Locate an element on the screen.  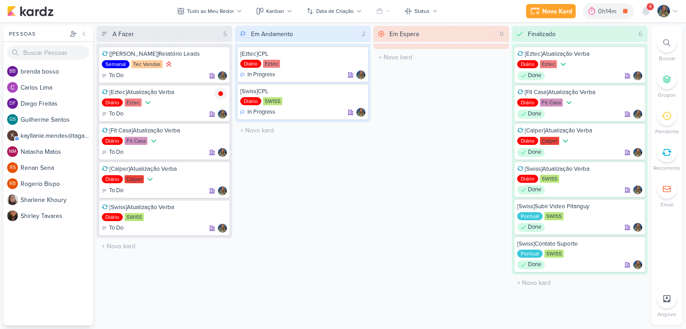
div: 5 is located at coordinates (225, 34).